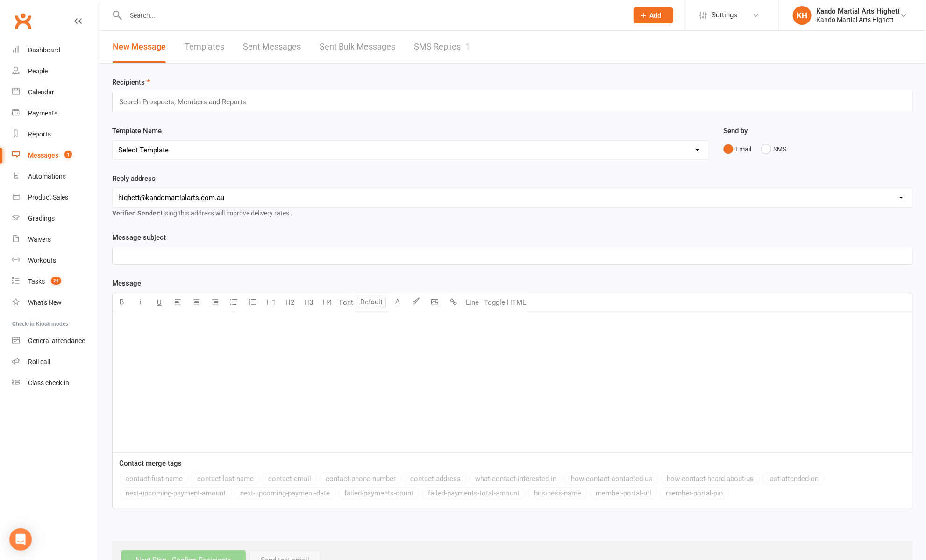 The image size is (926, 560). I want to click on div: Class check-in, so click(48, 383).